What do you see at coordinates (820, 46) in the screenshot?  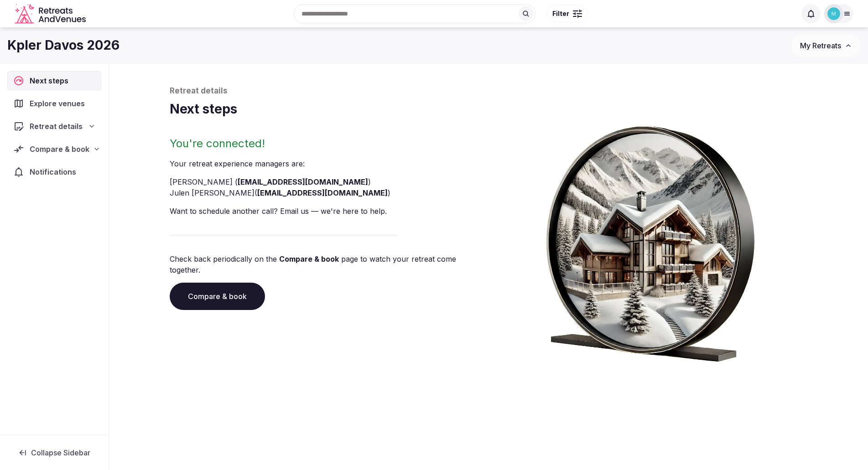 I see `span: My Retreats` at bounding box center [820, 46].